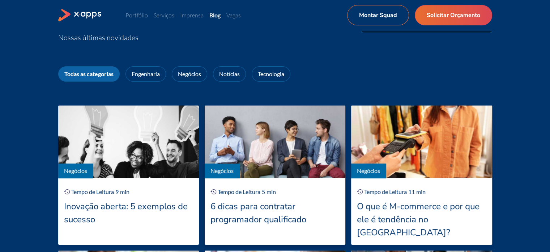  Describe the element at coordinates (89, 74) in the screenshot. I see `a: Todas as categorias` at that location.